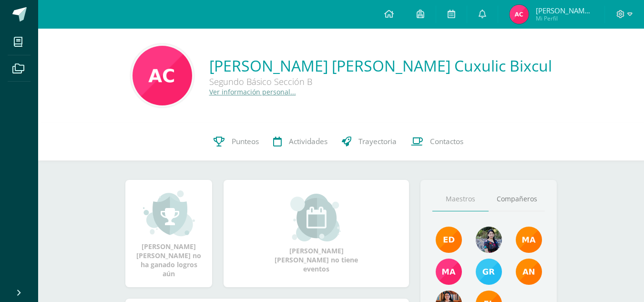 The width and height of the screenshot is (644, 302). What do you see at coordinates (529, 271) in the screenshot?
I see `img: a348d660b2b29c2c864a8732de45c20a.png` at bounding box center [529, 271].